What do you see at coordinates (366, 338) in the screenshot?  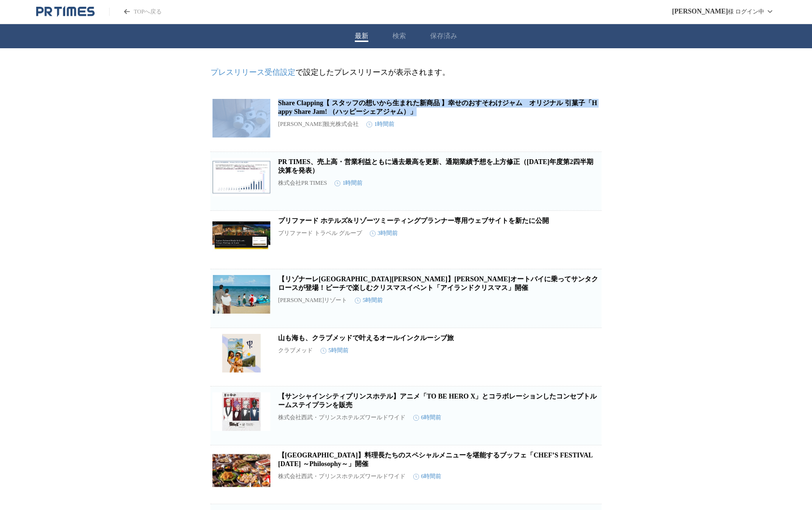 I see `a: 山も海も、クラブメッドで叶えるオールインクルーシブ旅` at bounding box center [366, 338].